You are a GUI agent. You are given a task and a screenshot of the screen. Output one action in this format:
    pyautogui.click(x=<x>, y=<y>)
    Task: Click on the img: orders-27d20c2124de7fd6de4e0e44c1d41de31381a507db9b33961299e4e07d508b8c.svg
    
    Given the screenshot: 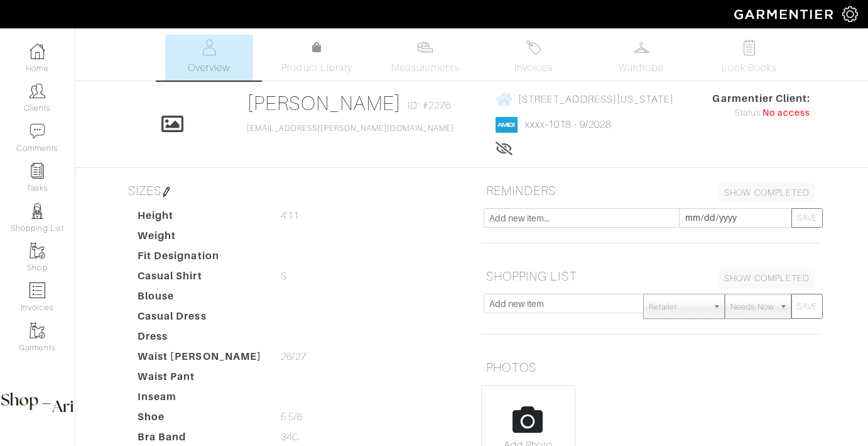 What is the action you would take?
    pyautogui.click(x=533, y=47)
    